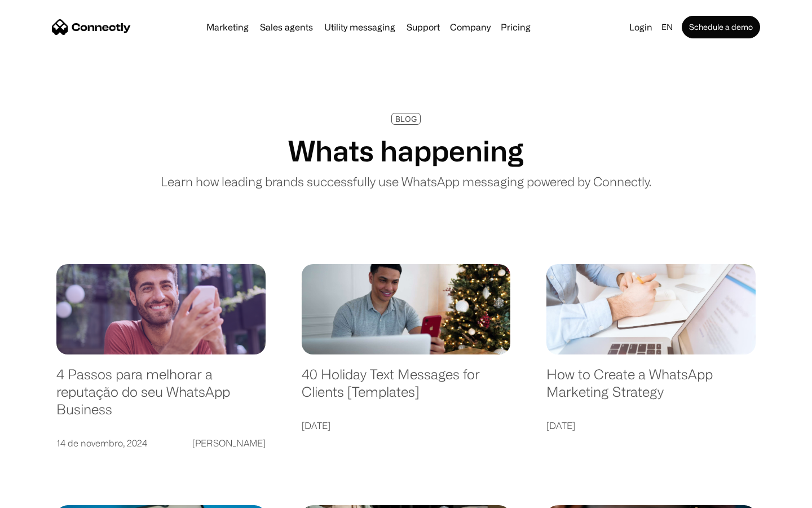 The height and width of the screenshot is (508, 812). I want to click on ul: Language list, so click(45, 496).